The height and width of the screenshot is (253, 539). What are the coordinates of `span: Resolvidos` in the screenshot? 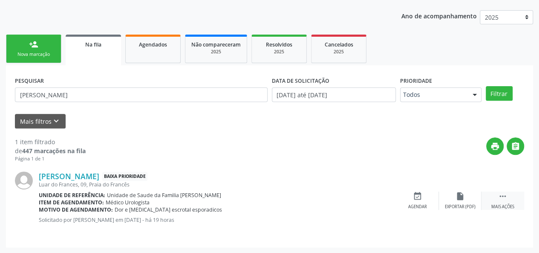 It's located at (279, 44).